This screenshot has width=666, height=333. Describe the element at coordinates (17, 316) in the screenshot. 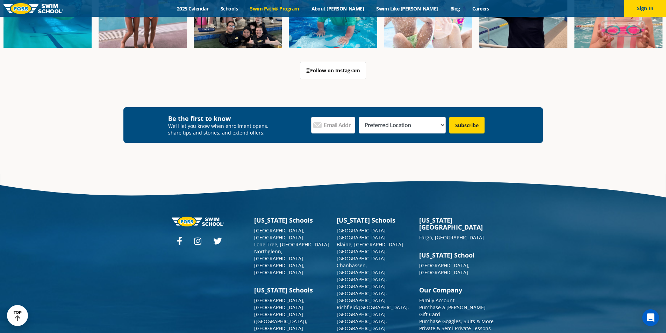

I see `div: TOP` at that location.